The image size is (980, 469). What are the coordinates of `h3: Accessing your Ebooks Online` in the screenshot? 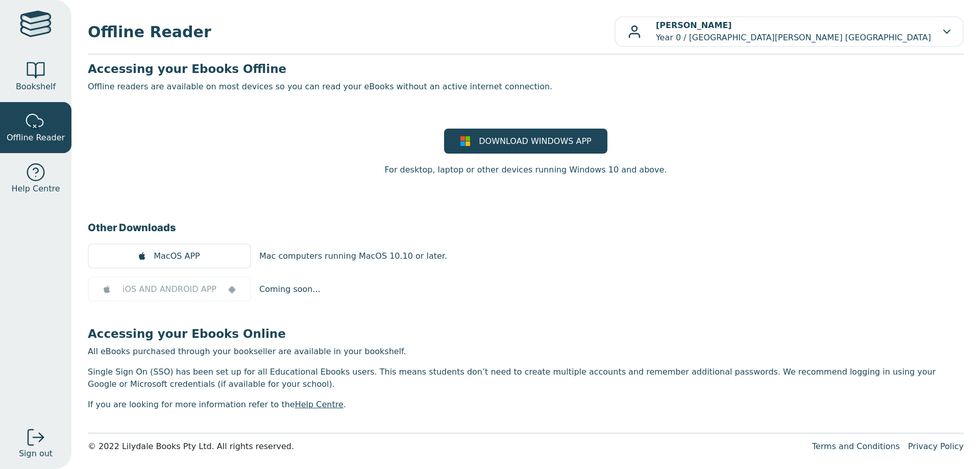 It's located at (525, 334).